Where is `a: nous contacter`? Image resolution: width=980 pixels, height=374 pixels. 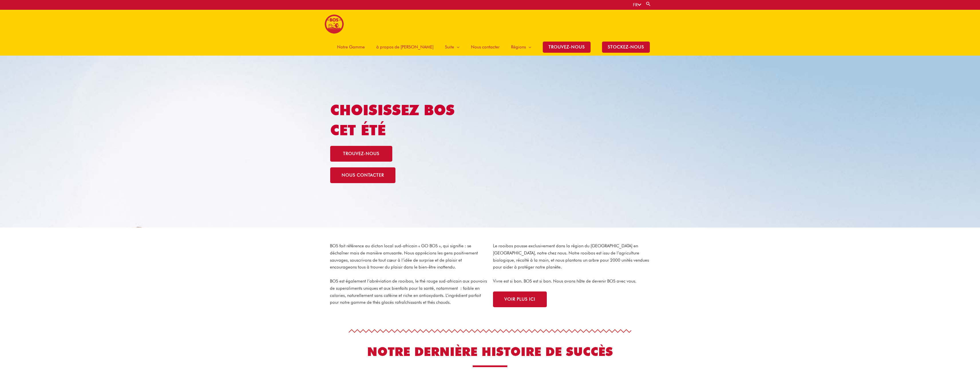
a: nous contacter is located at coordinates (363, 175).